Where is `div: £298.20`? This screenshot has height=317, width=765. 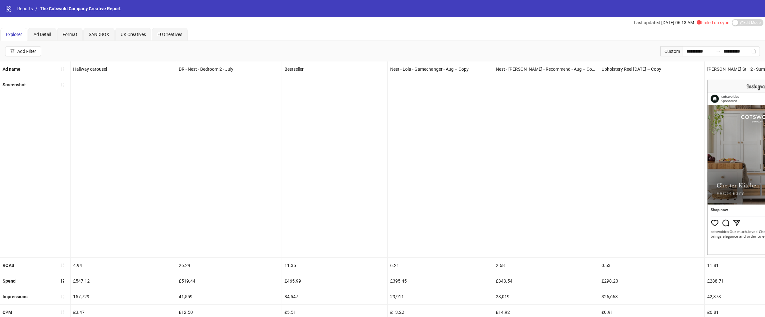
div: £298.20 is located at coordinates (651, 281).